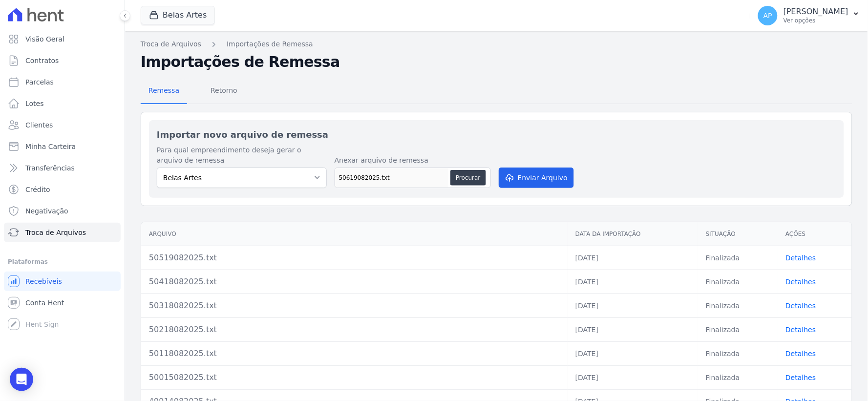 This screenshot has width=868, height=401. What do you see at coordinates (62, 104) in the screenshot?
I see `a: Lotes` at bounding box center [62, 104].